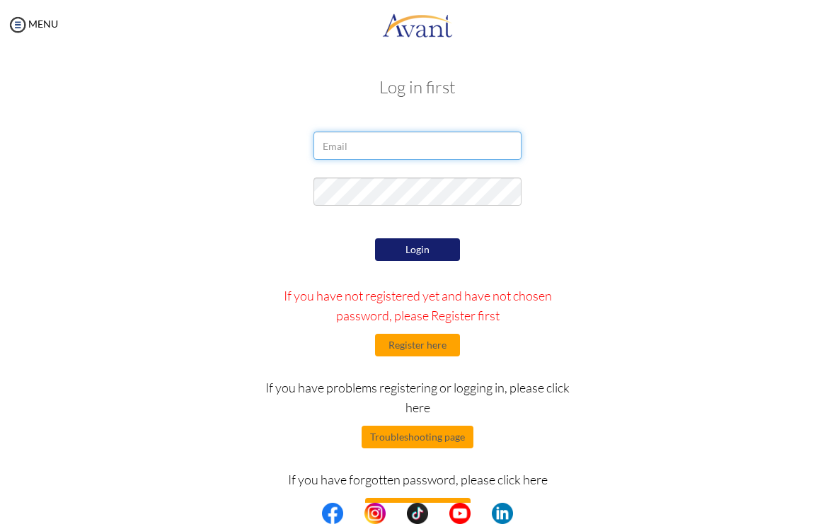 This screenshot has width=835, height=524. I want to click on img: li.png, so click(502, 513).